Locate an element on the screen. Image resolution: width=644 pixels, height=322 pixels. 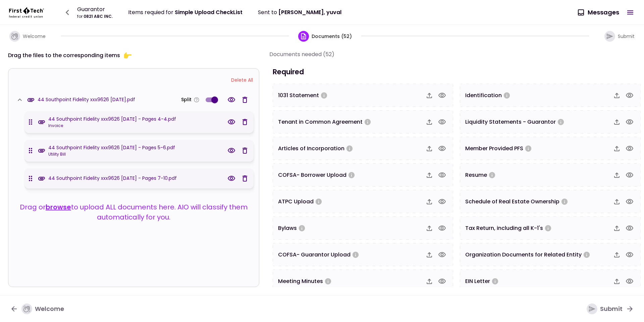
svg: Please provide a copy of entity's IRS EIN letter. is located at coordinates (495, 282).